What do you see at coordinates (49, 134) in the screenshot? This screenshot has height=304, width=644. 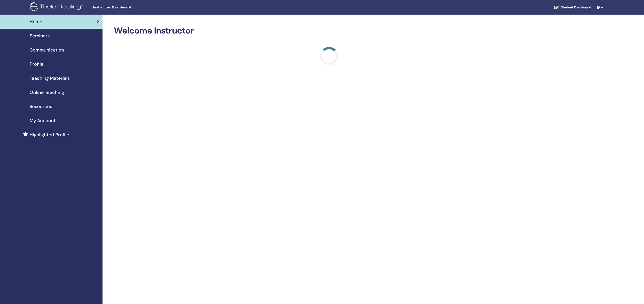 I see `span: Highlighted Profile` at bounding box center [49, 134].